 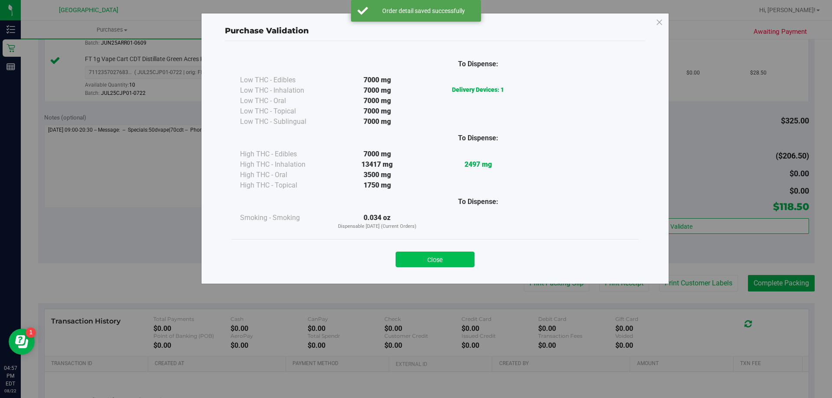 I want to click on div: Low THC - Sublingual, so click(x=283, y=122).